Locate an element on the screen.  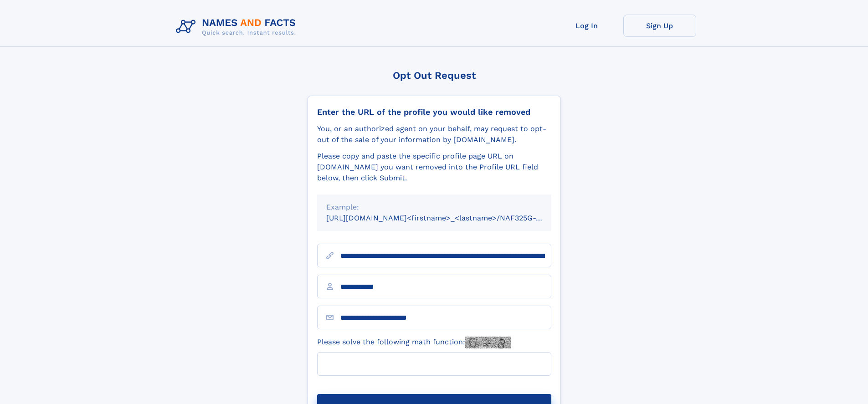
div: Opt Out Request is located at coordinates (434, 75).